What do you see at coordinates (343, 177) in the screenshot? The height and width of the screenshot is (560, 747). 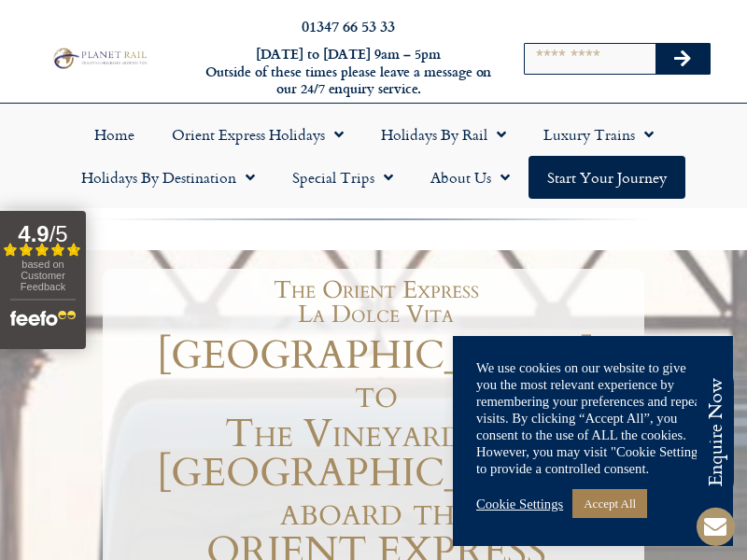 I see `a: Special Trips` at bounding box center [343, 177].